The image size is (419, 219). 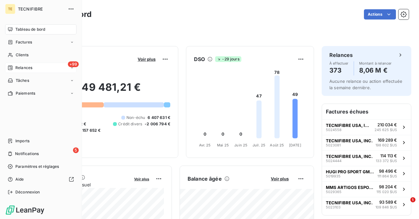 I want to click on tspan: Avr. 25, so click(x=205, y=145).